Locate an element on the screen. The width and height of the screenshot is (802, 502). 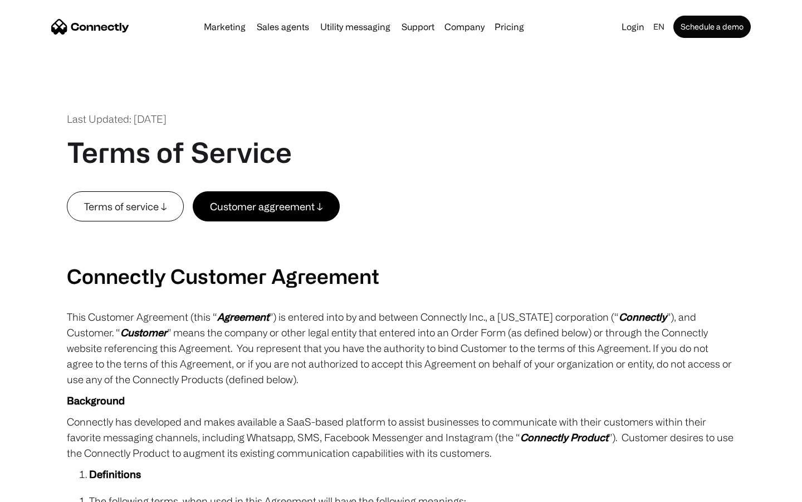
h2: Connectly Customer Agreement is located at coordinates (401, 275).